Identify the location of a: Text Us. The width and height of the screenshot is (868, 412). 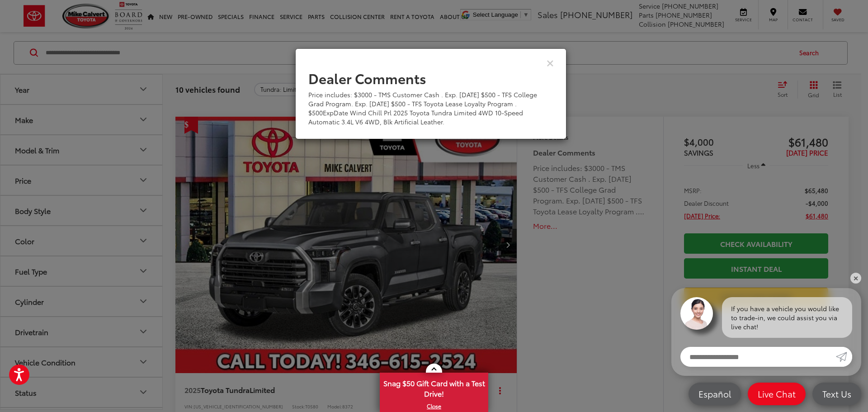
(837, 394).